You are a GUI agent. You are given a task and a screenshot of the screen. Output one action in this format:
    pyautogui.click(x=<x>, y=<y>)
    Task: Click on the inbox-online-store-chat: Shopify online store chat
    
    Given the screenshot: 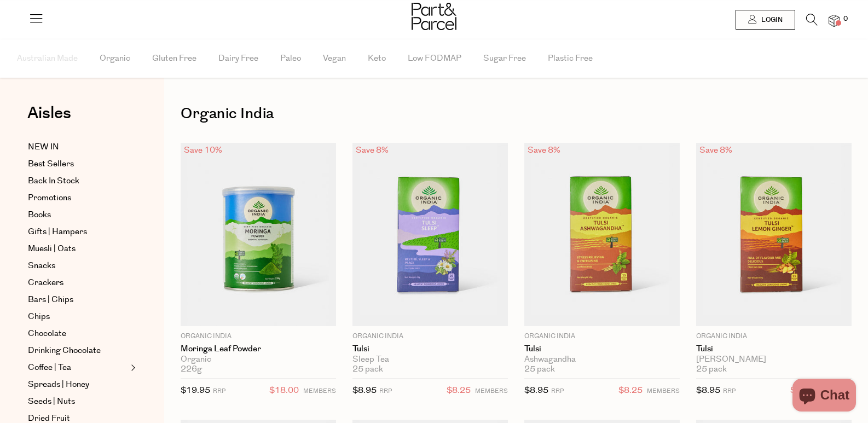 What is the action you would take?
    pyautogui.click(x=824, y=396)
    